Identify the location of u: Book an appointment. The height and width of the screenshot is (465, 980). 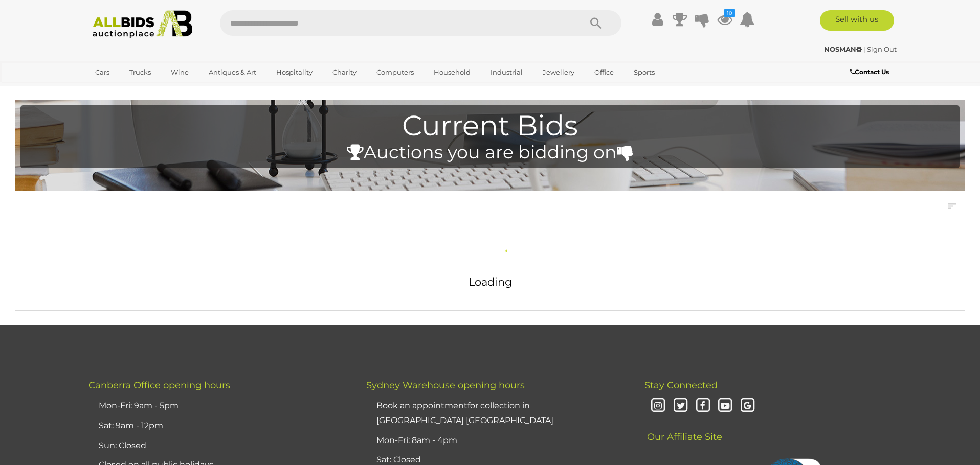
(422, 405).